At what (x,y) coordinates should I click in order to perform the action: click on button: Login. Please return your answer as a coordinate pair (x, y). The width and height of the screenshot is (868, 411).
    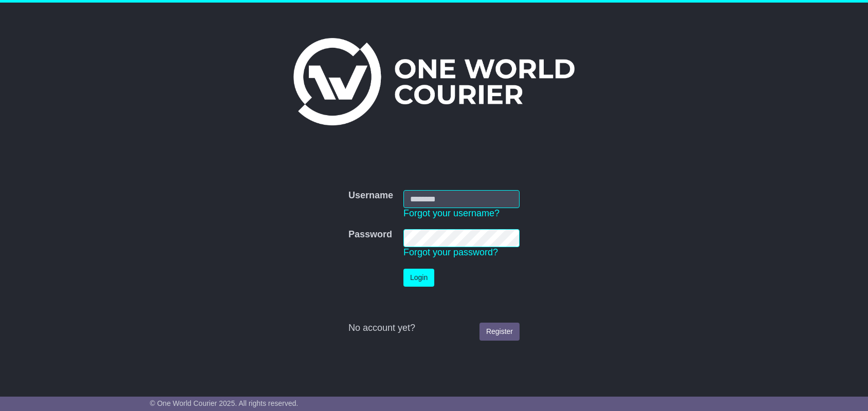
    Looking at the image, I should click on (419, 278).